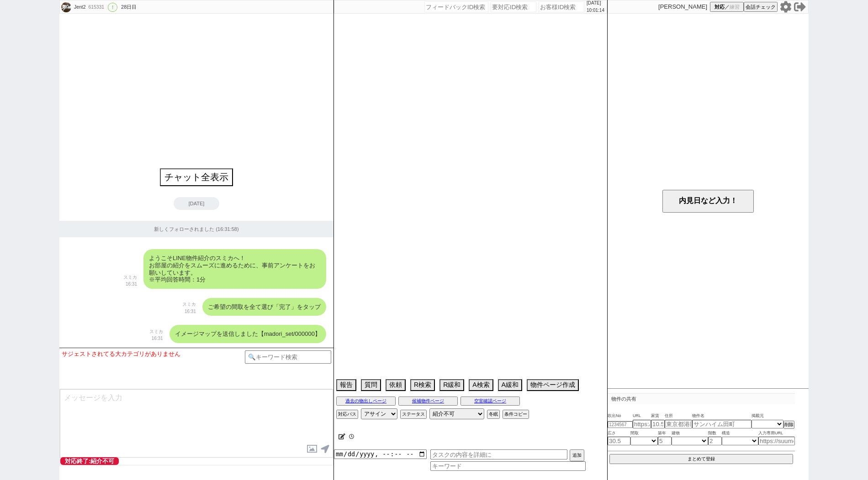 This screenshot has height=480, width=868. Describe the element at coordinates (708, 201) in the screenshot. I see `button: 内見日など入力！` at that location.